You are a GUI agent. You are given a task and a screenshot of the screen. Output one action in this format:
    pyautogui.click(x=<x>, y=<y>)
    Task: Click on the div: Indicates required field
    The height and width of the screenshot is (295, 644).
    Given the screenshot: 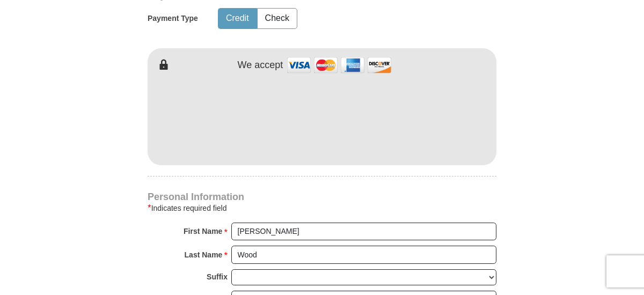 What is the action you would take?
    pyautogui.click(x=322, y=208)
    